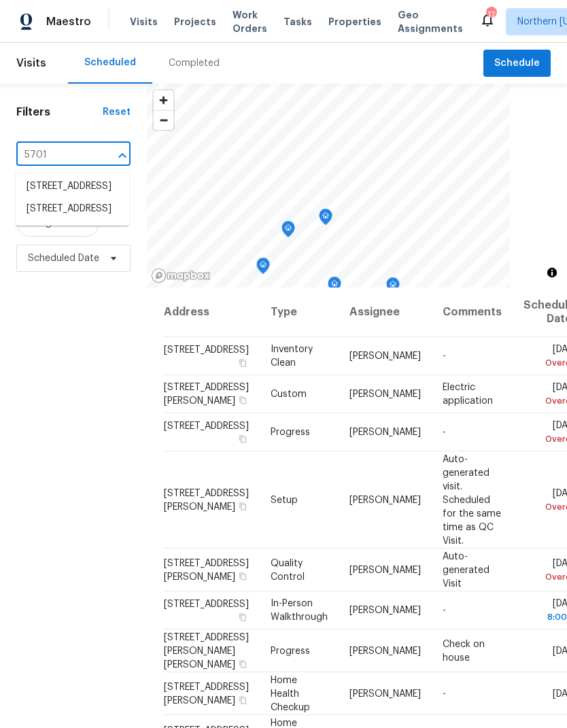  Describe the element at coordinates (181, 275) in the screenshot. I see `a: Mapbox homepage` at that location.